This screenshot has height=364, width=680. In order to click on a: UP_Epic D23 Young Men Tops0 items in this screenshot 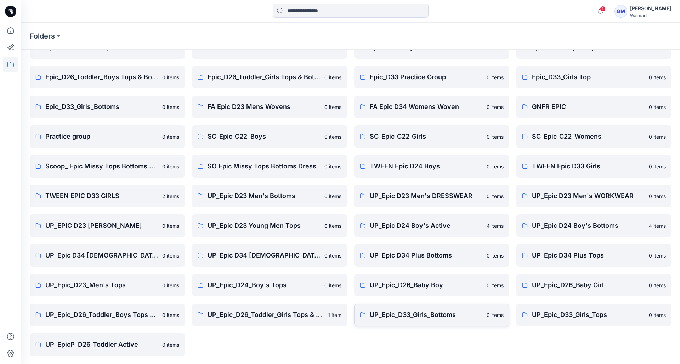, I will do `click(270, 226)`.